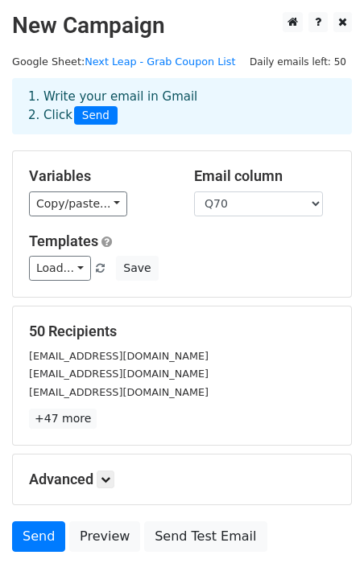 This screenshot has height=588, width=364. Describe the element at coordinates (205, 537) in the screenshot. I see `a: Send Test Email` at that location.